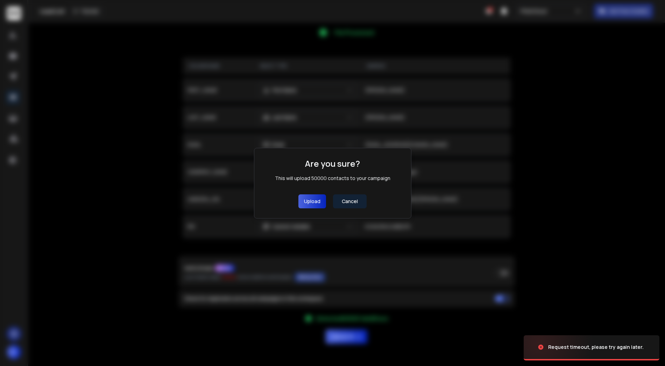  What do you see at coordinates (332, 178) in the screenshot?
I see `div: This will upload 50000 contacts to your campaign` at bounding box center [332, 178].